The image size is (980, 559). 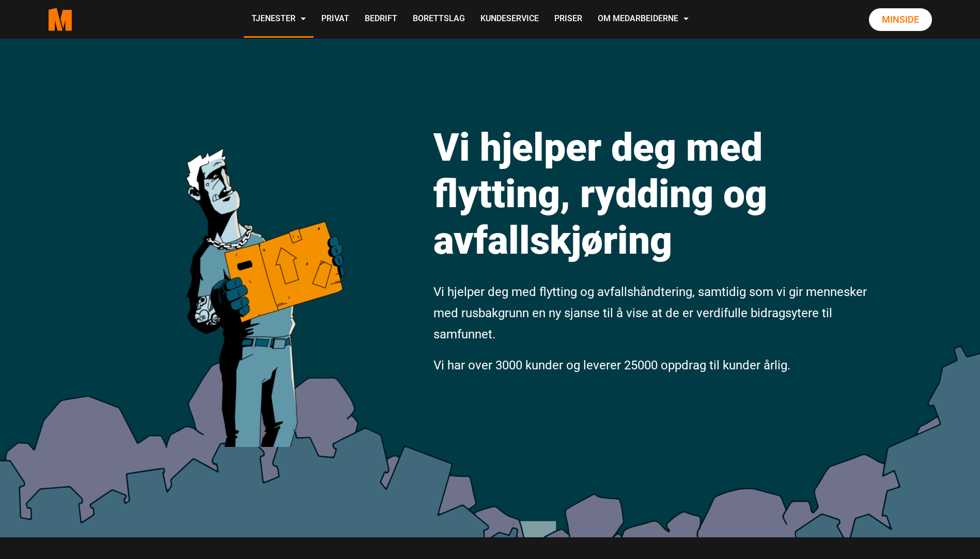 I want to click on a: Kundeservice, so click(x=510, y=19).